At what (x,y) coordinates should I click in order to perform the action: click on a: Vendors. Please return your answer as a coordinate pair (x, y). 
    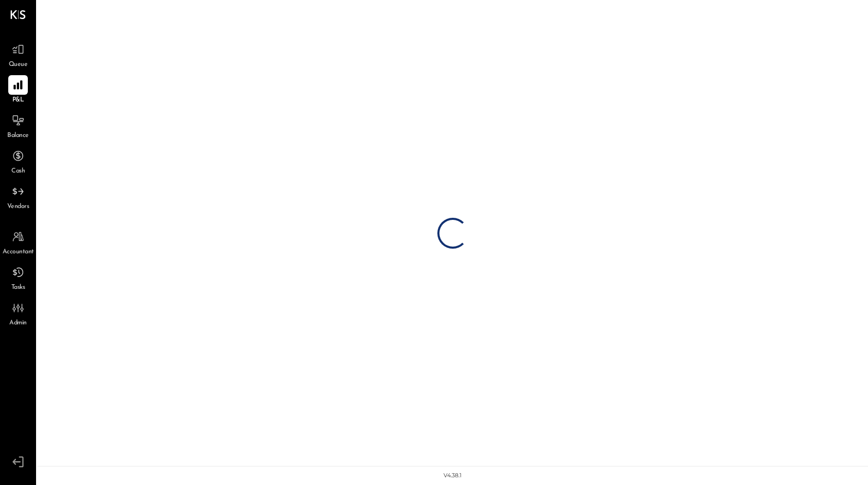
    Looking at the image, I should click on (18, 197).